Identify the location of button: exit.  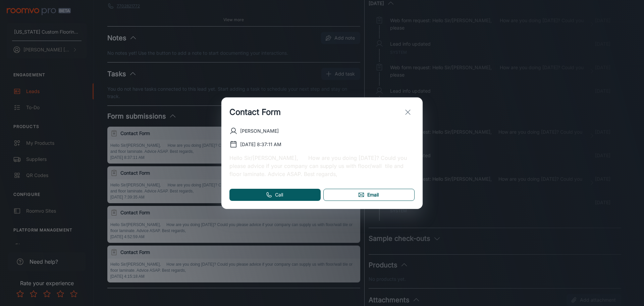
(408, 112).